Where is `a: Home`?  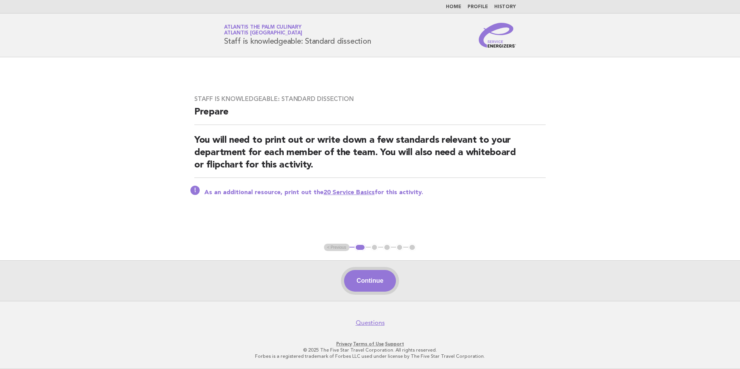
a: Home is located at coordinates (454, 7).